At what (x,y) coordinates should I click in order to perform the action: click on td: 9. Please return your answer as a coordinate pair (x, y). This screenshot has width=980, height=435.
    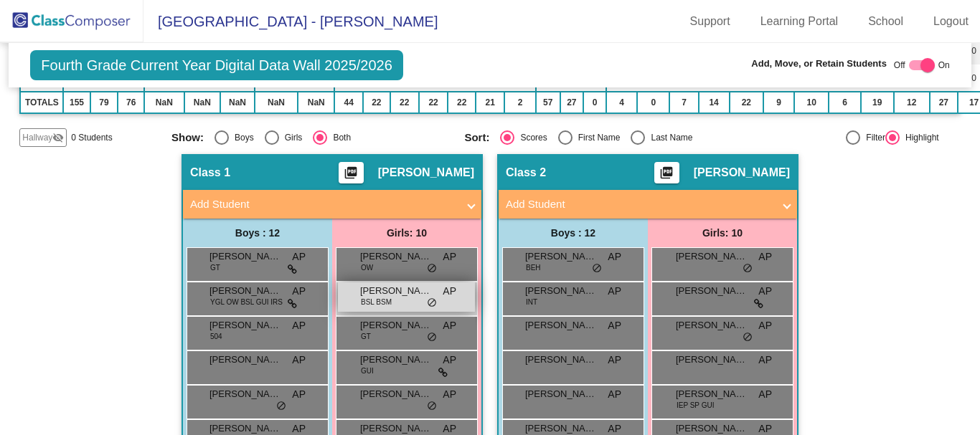
    Looking at the image, I should click on (778, 103).